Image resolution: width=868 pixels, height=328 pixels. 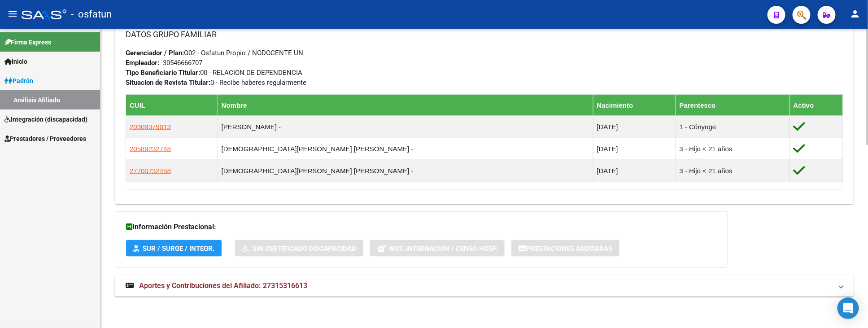 I want to click on th: CUIL, so click(x=171, y=105).